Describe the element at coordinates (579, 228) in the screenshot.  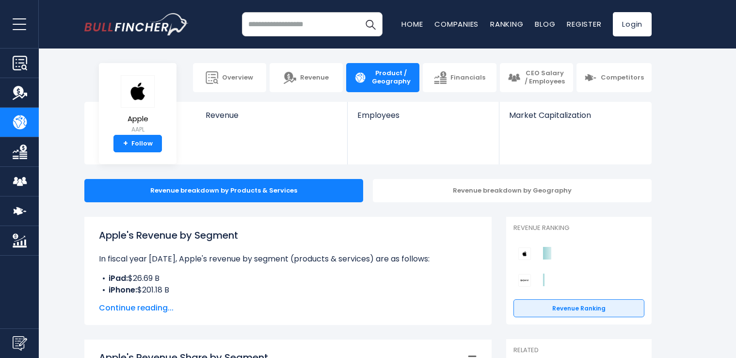
I see `p: Revenue Ranking` at that location.